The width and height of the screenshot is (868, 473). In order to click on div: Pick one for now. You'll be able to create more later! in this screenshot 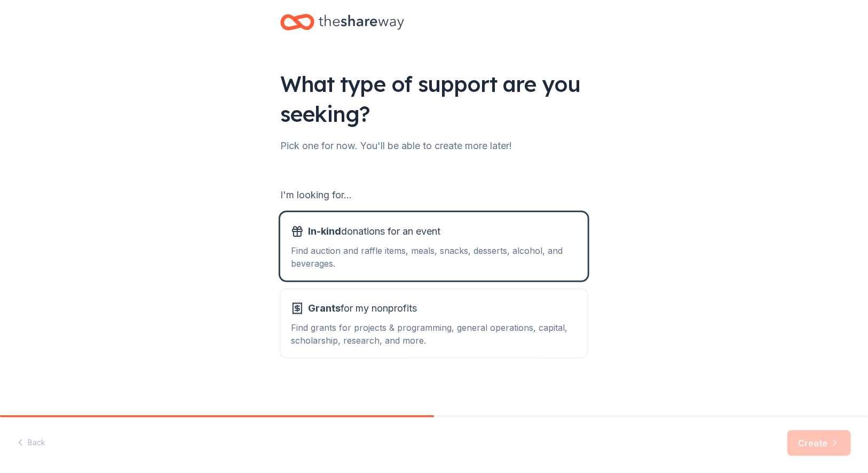, I will do `click(434, 146)`.